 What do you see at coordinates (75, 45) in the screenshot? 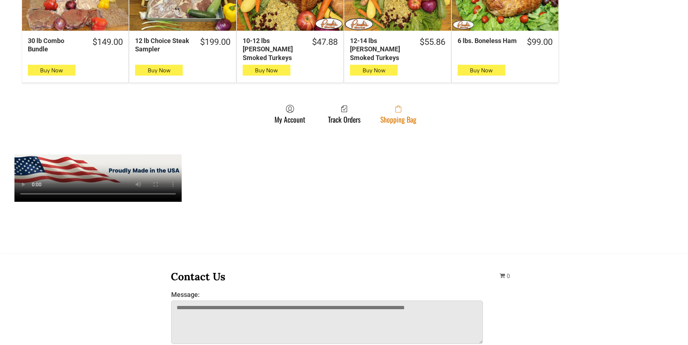
I see `a: $149.0030 lb Combo Bundle` at bounding box center [75, 45].